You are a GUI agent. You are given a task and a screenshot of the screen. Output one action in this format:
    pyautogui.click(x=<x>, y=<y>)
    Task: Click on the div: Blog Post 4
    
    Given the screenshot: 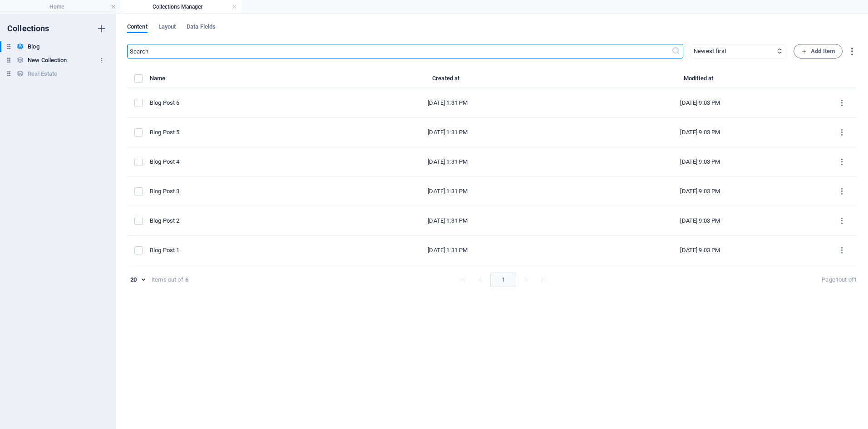 What is the action you would take?
    pyautogui.click(x=232, y=162)
    